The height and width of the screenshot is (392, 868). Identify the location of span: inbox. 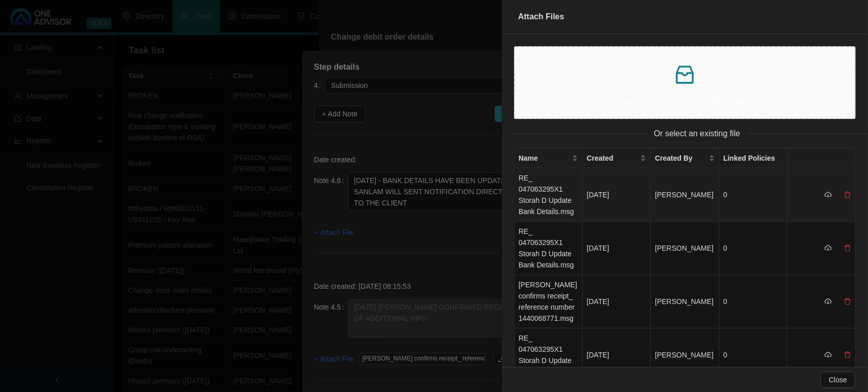
(684, 75).